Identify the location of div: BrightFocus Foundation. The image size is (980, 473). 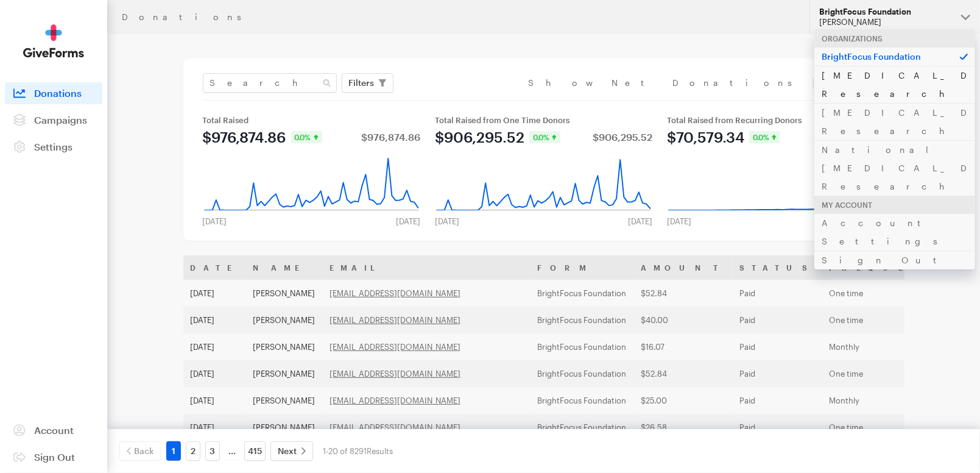
(885, 12).